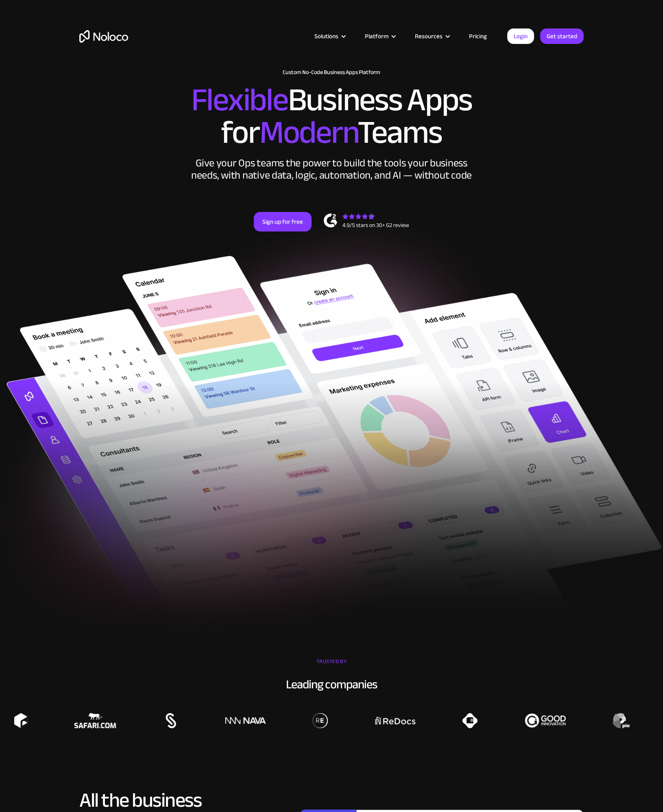  What do you see at coordinates (331, 169) in the screenshot?
I see `div: Give your Ops teams the power to build the tools your business needs, with native data, logic, au...` at bounding box center [331, 169].